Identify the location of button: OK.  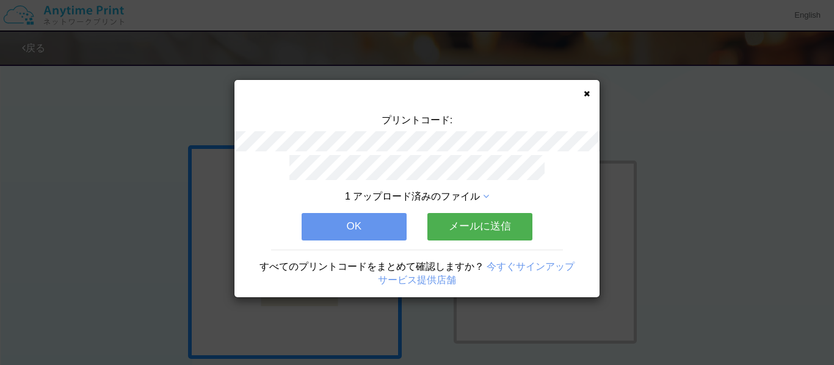
(354, 226).